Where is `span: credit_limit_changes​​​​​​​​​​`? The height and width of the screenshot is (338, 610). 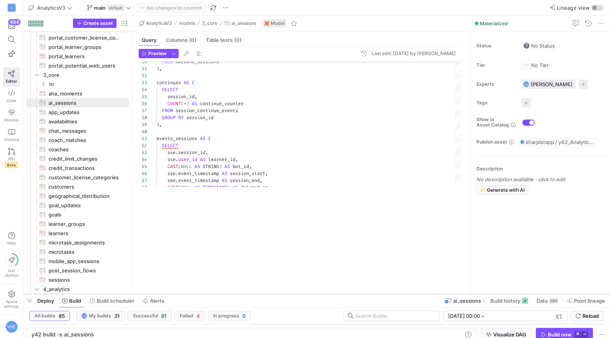 span: credit_limit_changes​​​​​​​​​​ is located at coordinates (84, 159).